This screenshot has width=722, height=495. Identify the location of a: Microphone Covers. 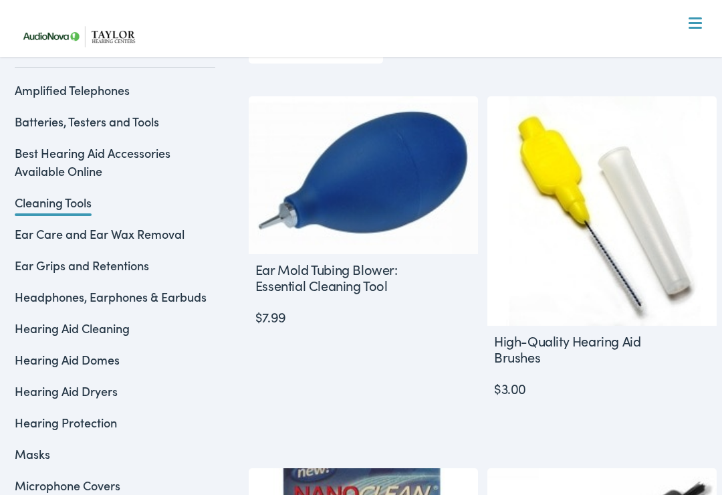
(68, 485).